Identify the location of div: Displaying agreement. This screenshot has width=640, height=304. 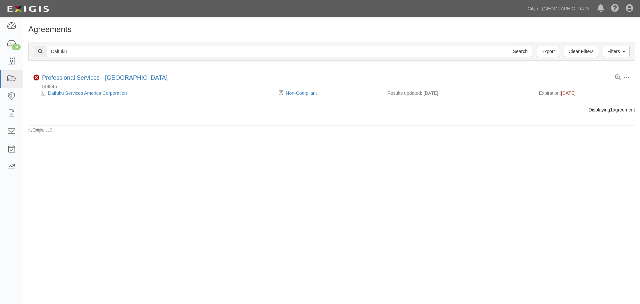
(332, 110).